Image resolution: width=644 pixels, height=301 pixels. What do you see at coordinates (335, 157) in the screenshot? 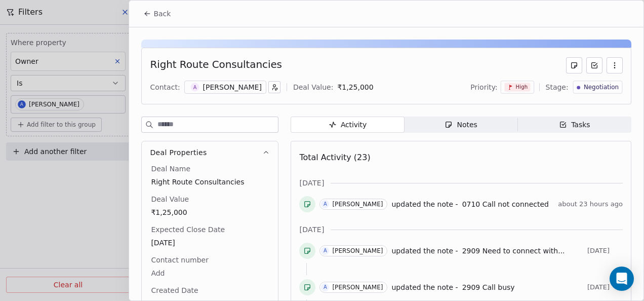
I see `span: Total Activity (23)` at bounding box center [335, 157].